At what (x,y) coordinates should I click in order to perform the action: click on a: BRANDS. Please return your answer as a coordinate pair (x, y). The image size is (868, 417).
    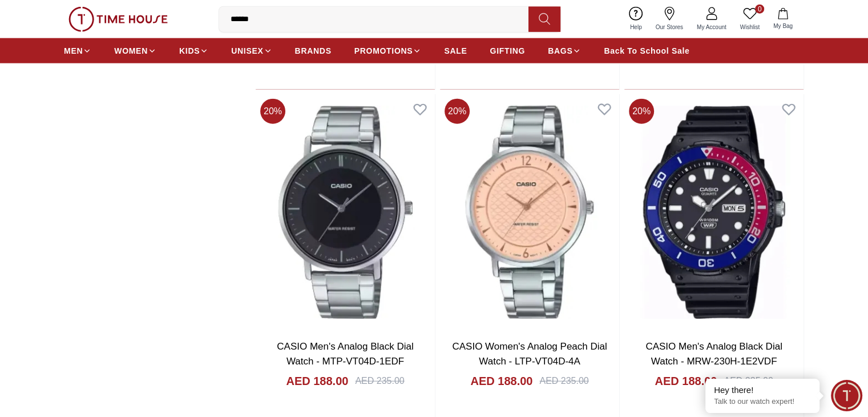
    Looking at the image, I should click on (313, 51).